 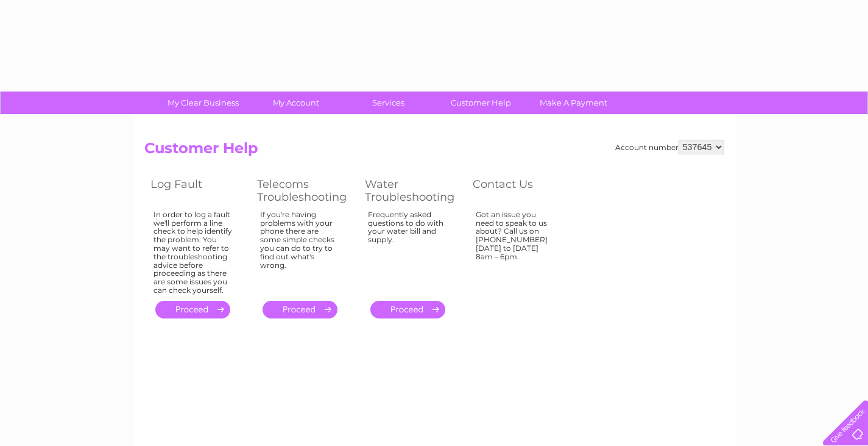 I want to click on a: Make A Payment, so click(x=574, y=102).